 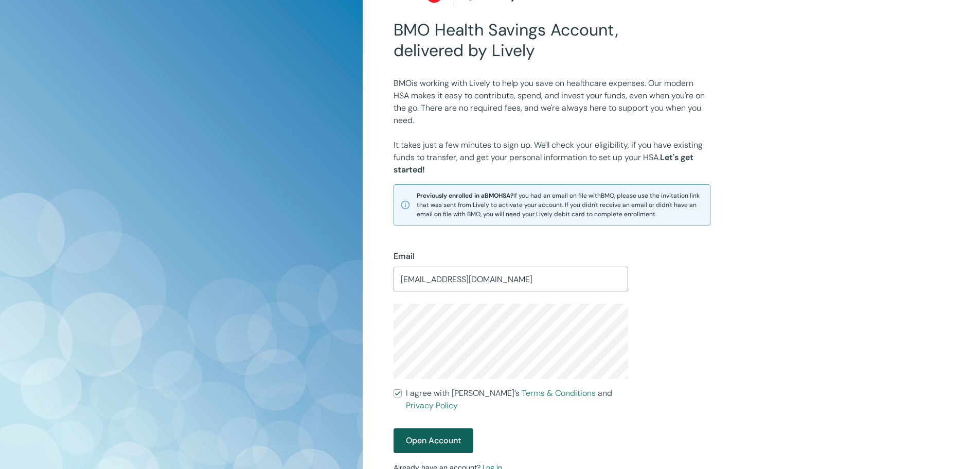 I want to click on strong: Previously enrolled in a BMO HSA?, so click(x=465, y=195).